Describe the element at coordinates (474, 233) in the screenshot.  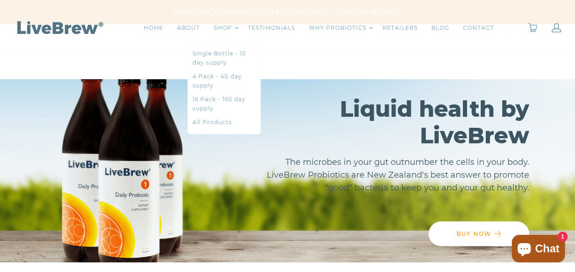
I see `span: BUY NOW` at that location.